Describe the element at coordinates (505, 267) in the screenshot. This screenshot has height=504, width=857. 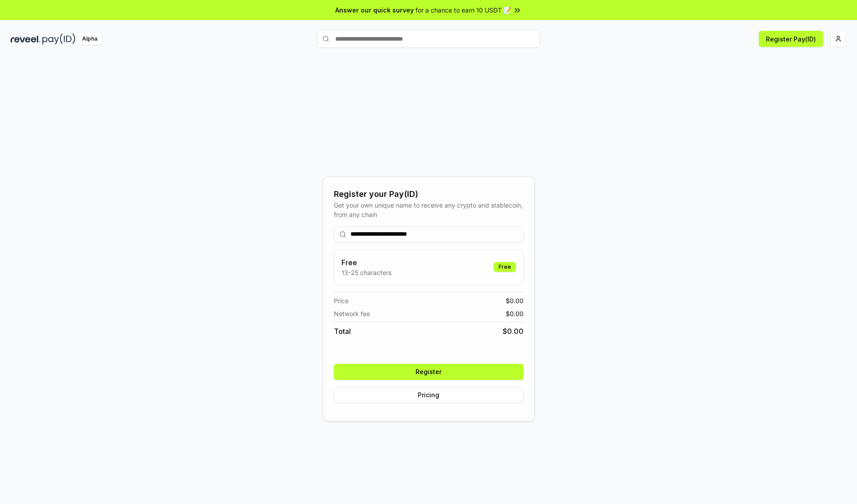
I see `div: Free` at that location.